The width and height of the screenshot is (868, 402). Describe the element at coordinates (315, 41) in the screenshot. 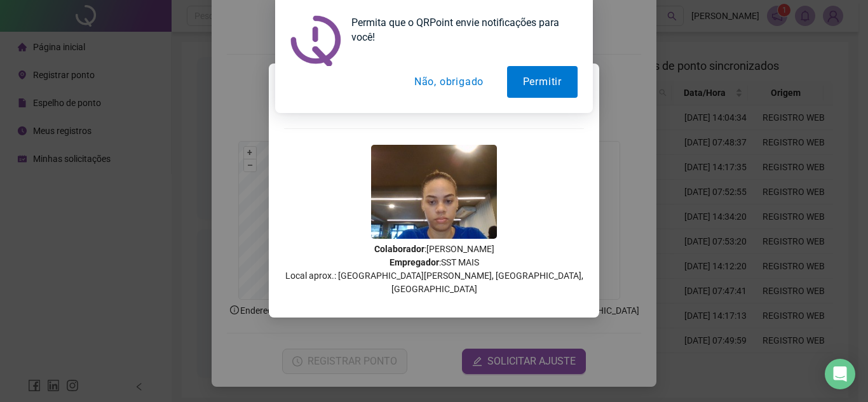

I see `img: notification icon` at that location.